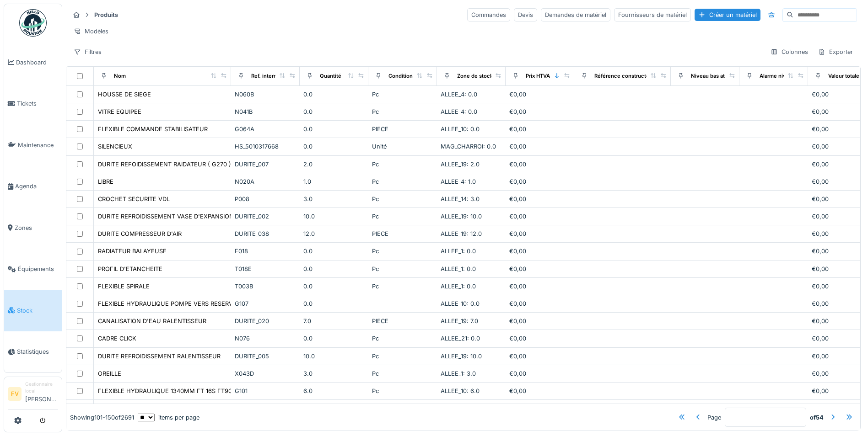 Image resolution: width=868 pixels, height=436 pixels. Describe the element at coordinates (461, 338) in the screenshot. I see `span: ALLEE_21: 0.0` at that location.